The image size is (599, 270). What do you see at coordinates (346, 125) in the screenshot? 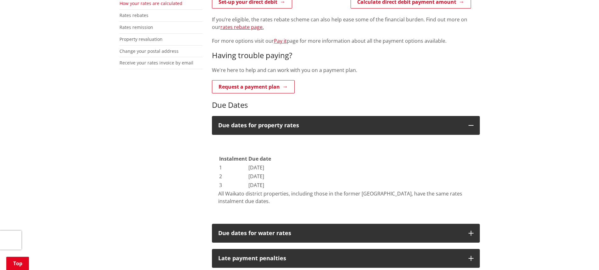
I see `button: Due dates for property rates` at bounding box center [346, 125].